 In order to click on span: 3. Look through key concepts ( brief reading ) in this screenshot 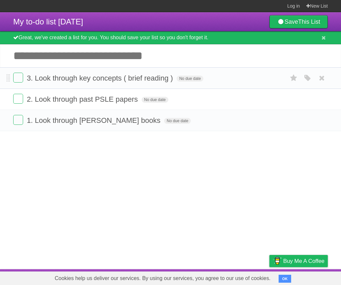, I will do `click(101, 78)`.